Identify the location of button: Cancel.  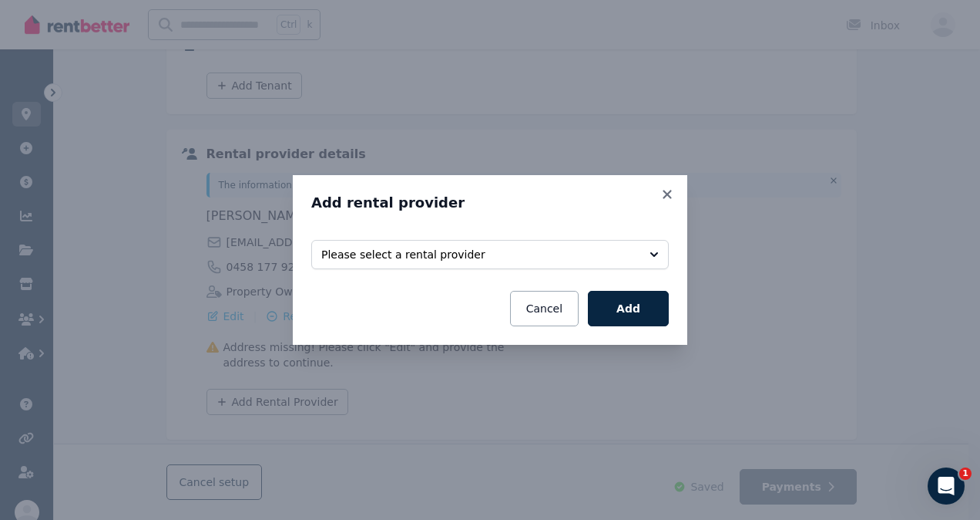
(544, 308).